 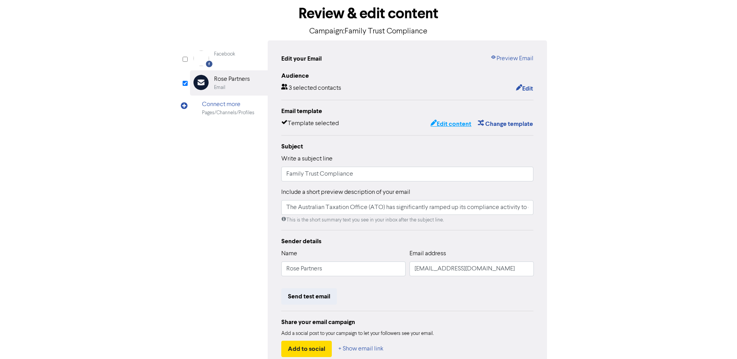 I want to click on label: Email address, so click(x=428, y=254).